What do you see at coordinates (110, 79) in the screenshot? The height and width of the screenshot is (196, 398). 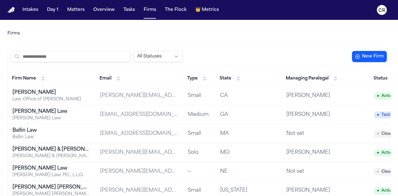 I see `button: Email` at bounding box center [110, 79].